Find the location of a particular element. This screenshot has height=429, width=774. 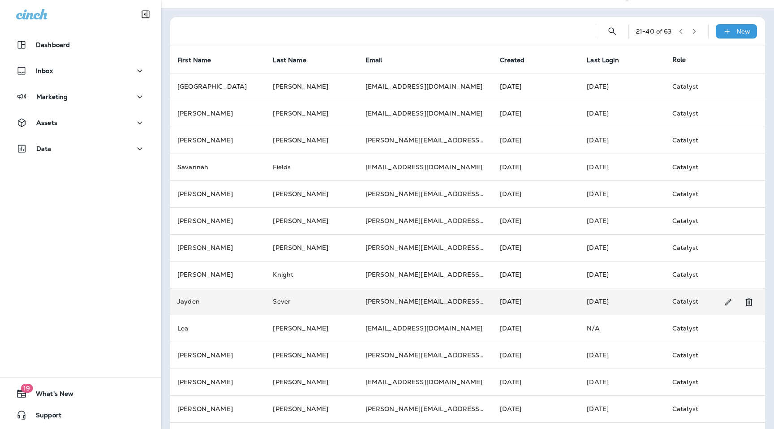

button: Marketing is located at coordinates (81, 97).